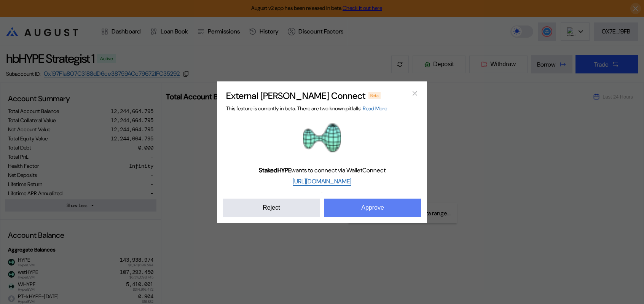  What do you see at coordinates (271, 208) in the screenshot?
I see `button: Reject` at bounding box center [271, 208].